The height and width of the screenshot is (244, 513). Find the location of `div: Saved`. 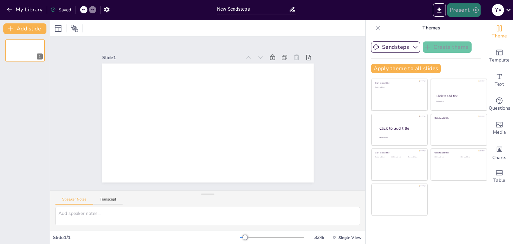

div: Saved is located at coordinates (61, 10).